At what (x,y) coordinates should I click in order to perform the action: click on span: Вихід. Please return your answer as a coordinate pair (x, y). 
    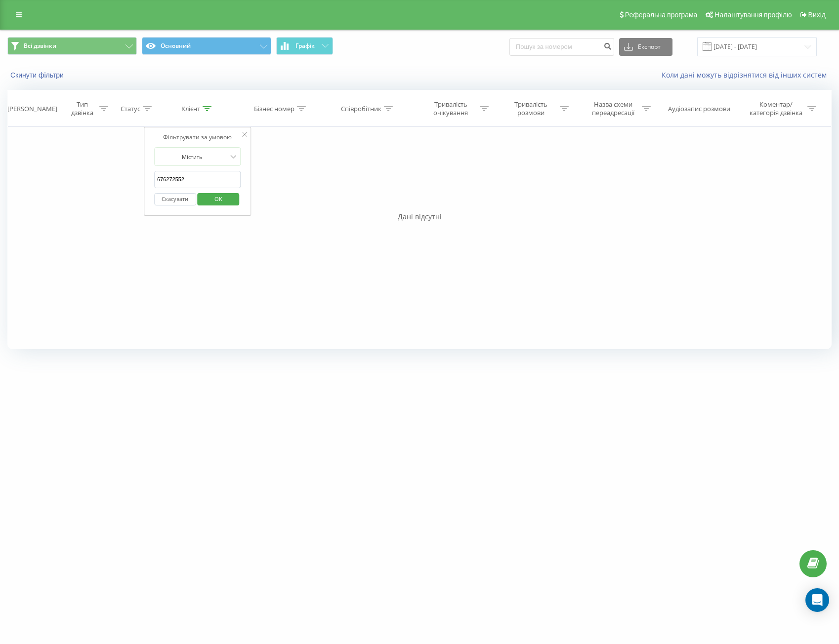
    Looking at the image, I should click on (816, 15).